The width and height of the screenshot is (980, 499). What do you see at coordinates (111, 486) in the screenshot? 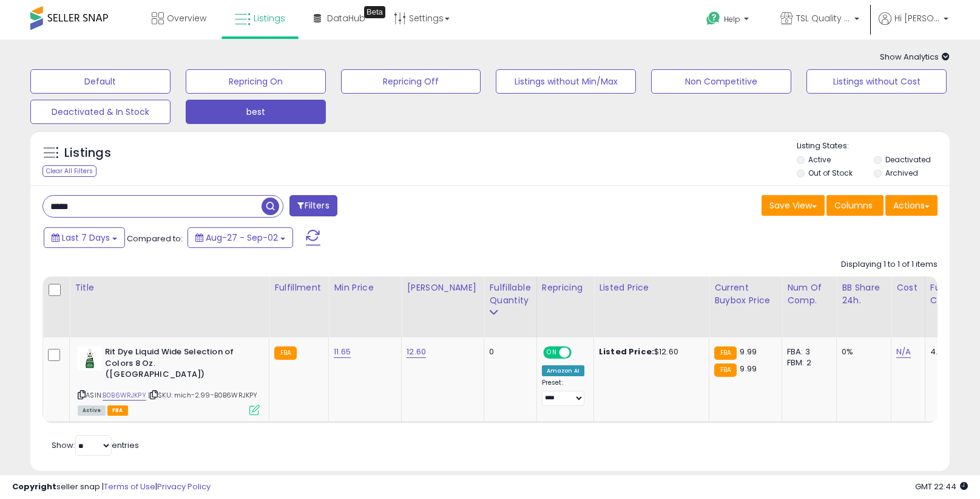
I see `div: seller snap | |` at bounding box center [111, 486].